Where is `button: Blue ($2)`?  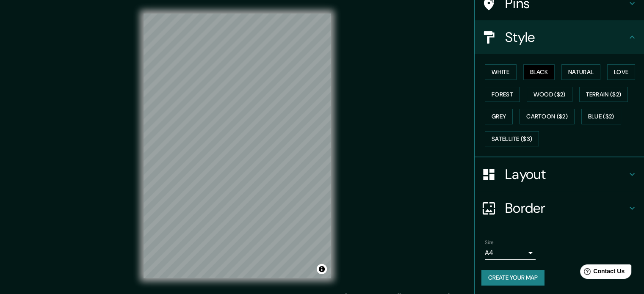
button: Blue ($2) is located at coordinates (601, 116).